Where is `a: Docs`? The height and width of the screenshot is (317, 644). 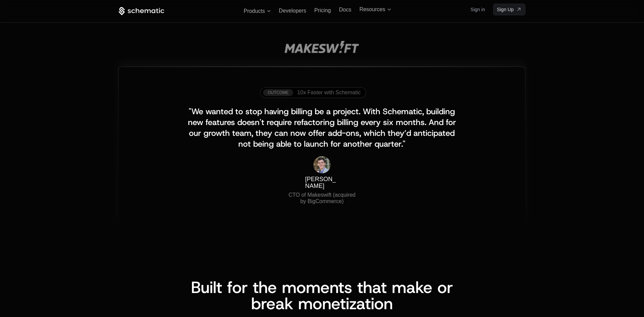
a: Docs is located at coordinates (345, 9).